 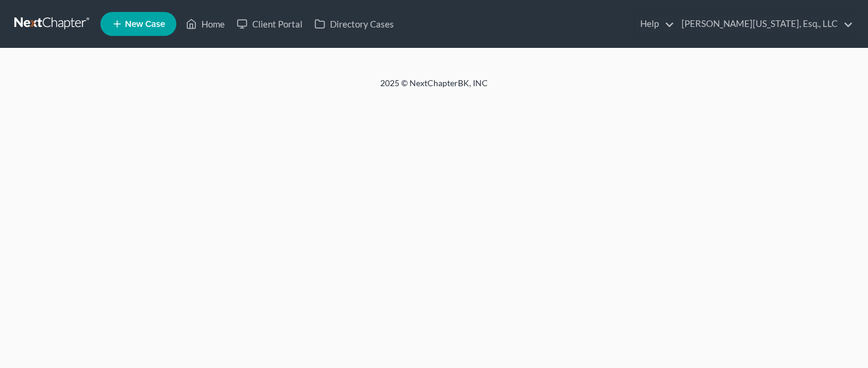 I want to click on a: Home, so click(x=205, y=24).